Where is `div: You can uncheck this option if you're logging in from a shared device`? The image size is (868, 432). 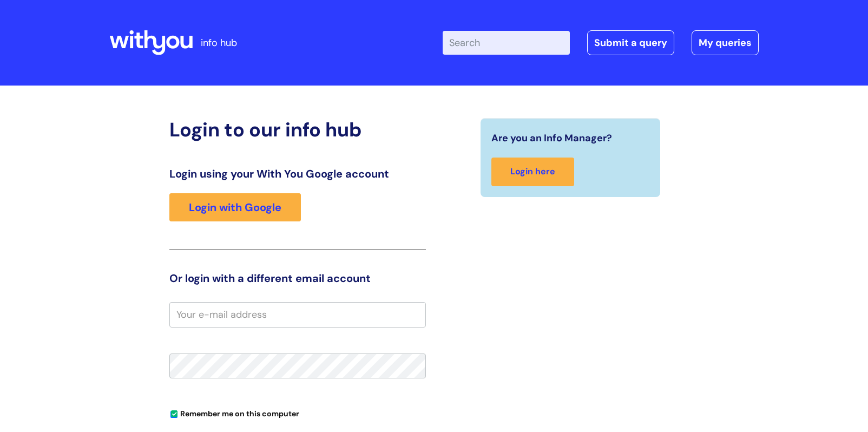
div: You can uncheck this option if you're logging in from a shared device is located at coordinates (297, 413).